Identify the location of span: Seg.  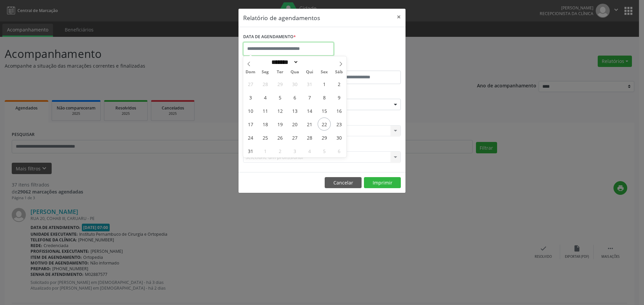
(266, 72).